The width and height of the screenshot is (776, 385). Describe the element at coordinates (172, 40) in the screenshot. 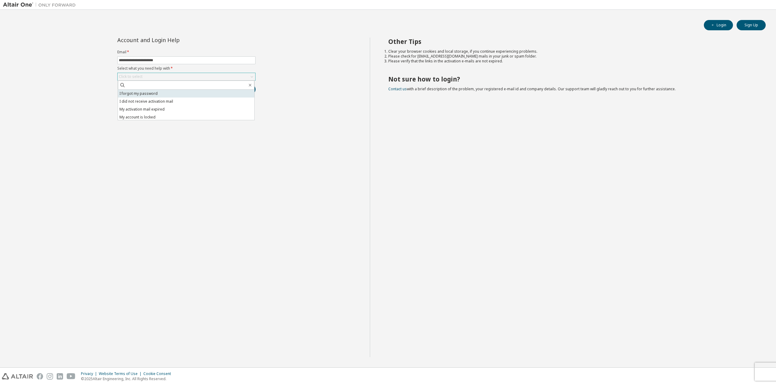

I see `div: Account and Login Help` at that location.